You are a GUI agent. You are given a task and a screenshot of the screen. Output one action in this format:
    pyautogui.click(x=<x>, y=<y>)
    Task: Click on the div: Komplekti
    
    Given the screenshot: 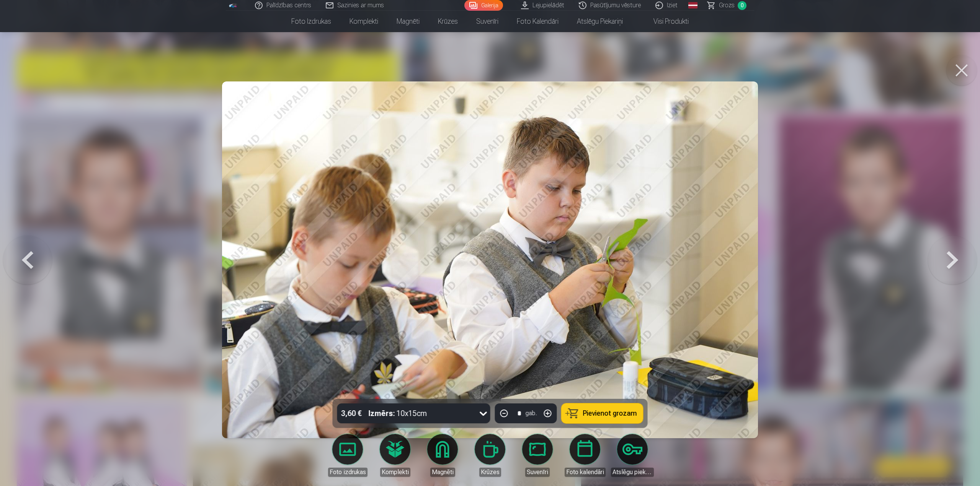 What is the action you would take?
    pyautogui.click(x=395, y=473)
    